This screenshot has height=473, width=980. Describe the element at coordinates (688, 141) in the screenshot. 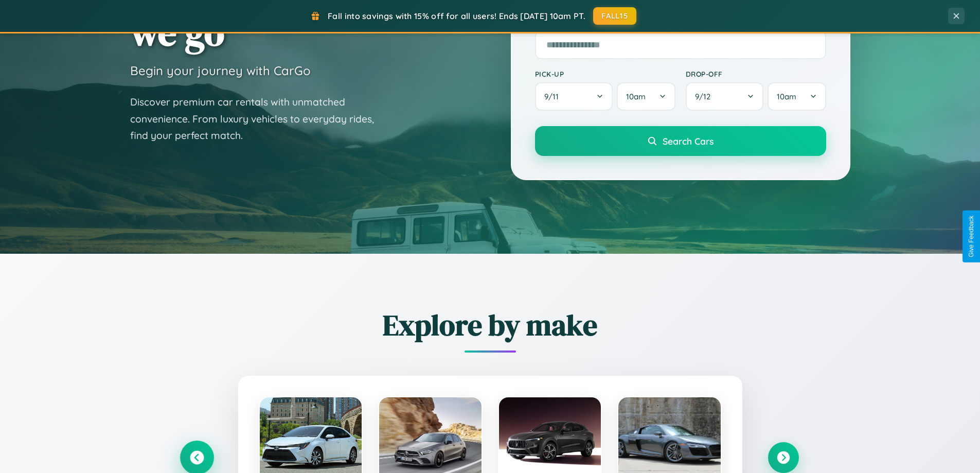

I see `span: Search Cars` at that location.